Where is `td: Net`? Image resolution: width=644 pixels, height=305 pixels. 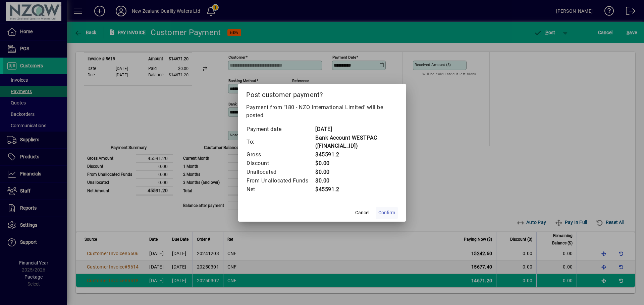 td: Net is located at coordinates (280, 189).